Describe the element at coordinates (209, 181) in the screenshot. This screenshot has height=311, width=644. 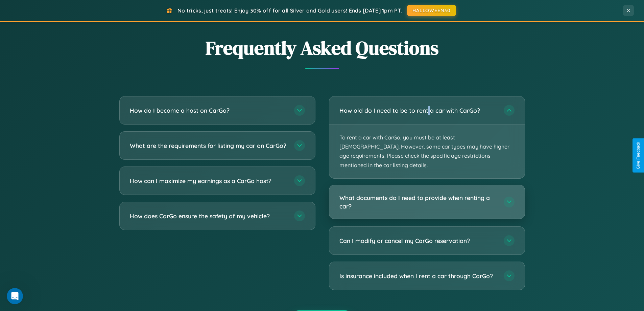
I see `h3: How can I maximize my earnings as a CarGo host?` at that location.